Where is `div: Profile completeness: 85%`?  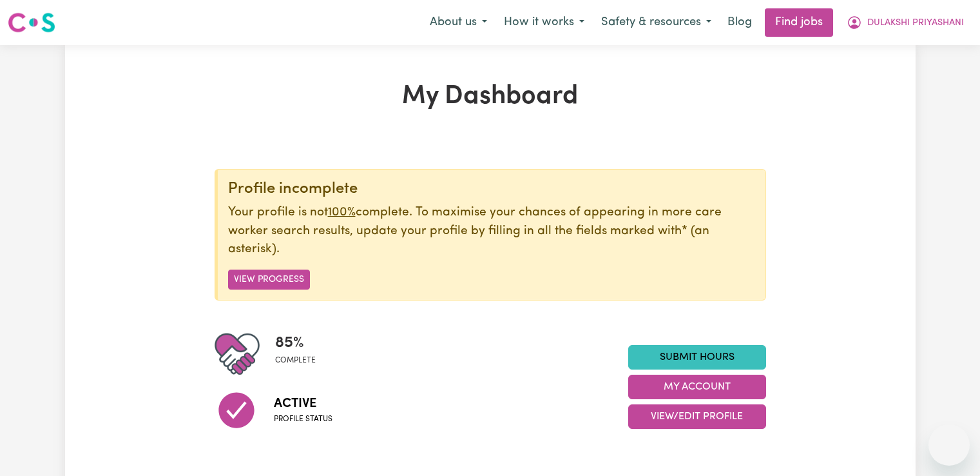
div: Profile completeness: 85% is located at coordinates (300, 354).